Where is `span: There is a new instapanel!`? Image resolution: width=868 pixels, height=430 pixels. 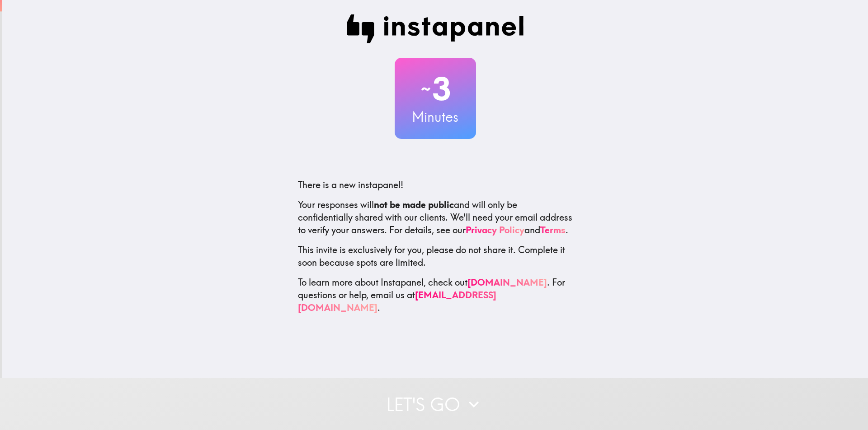 span: There is a new instapanel! is located at coordinates (350, 185).